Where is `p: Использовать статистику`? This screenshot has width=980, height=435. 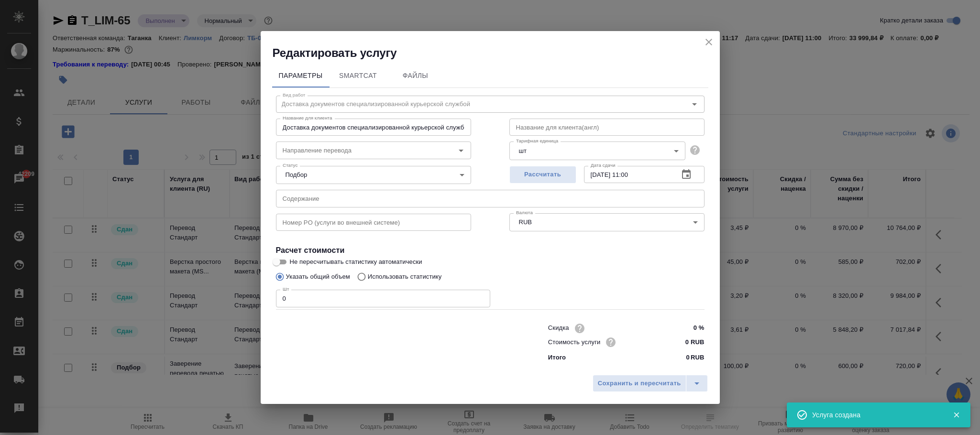
p: Использовать статистику is located at coordinates (404, 277).